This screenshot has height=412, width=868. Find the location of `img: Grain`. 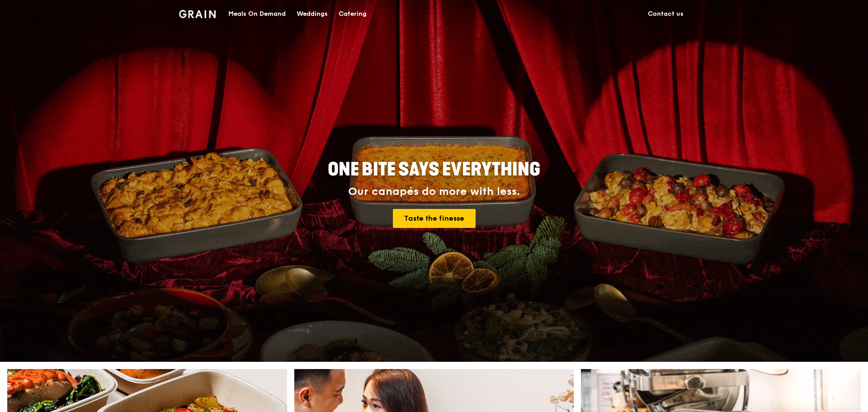

img: Grain is located at coordinates (197, 14).